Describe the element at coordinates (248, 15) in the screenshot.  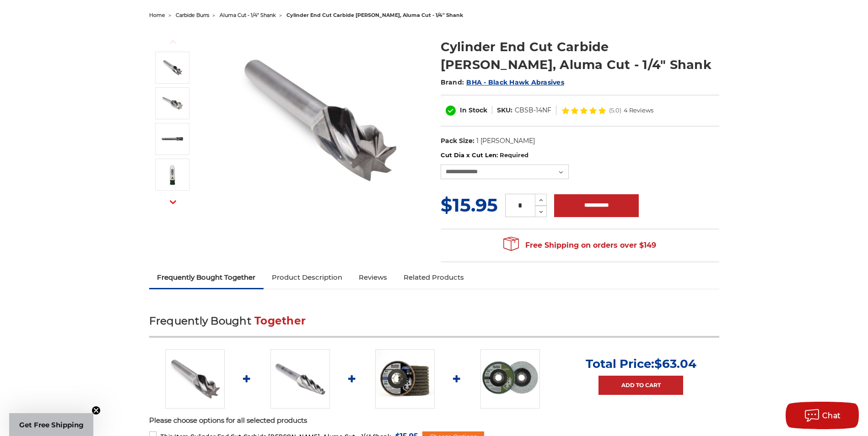
I see `a: aluma cut - 1/4" shank` at that location.